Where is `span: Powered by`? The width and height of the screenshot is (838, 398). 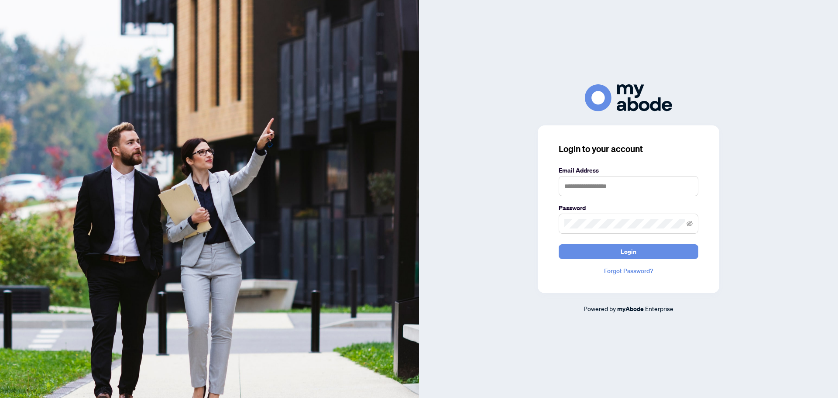
span: Powered by is located at coordinates (600, 308).